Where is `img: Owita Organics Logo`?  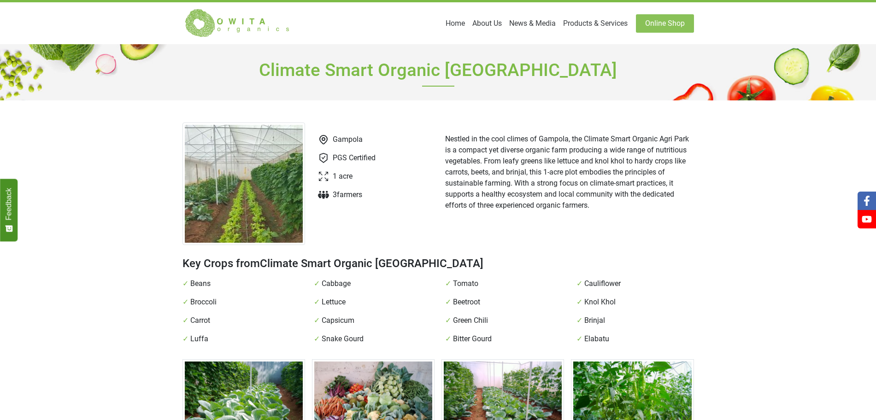 img: Owita Organics Logo is located at coordinates (238, 23).